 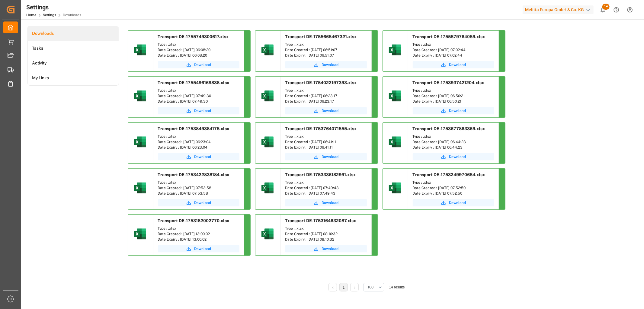 I want to click on button: show 14 new notifications, so click(x=603, y=10).